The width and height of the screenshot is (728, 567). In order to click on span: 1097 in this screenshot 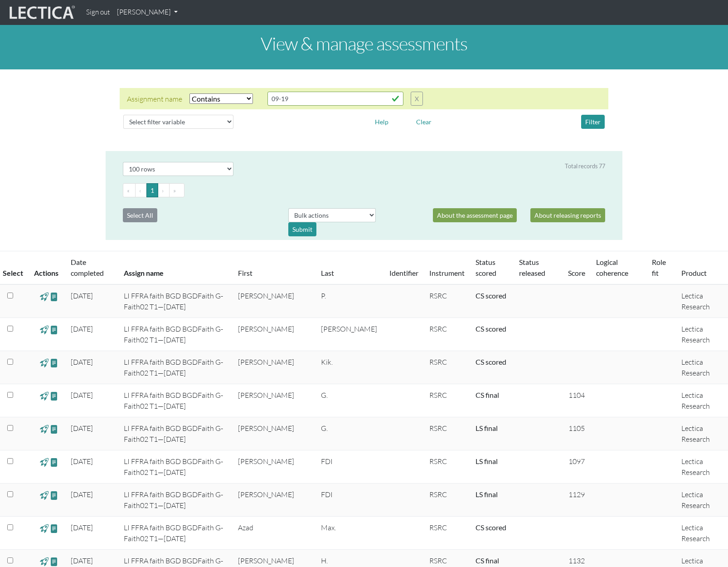, I will do `click(577, 462)`.